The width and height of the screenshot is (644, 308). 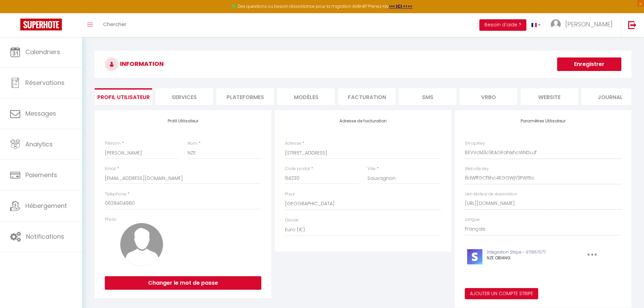 I want to click on span: NZE OBIANG, so click(x=498, y=258).